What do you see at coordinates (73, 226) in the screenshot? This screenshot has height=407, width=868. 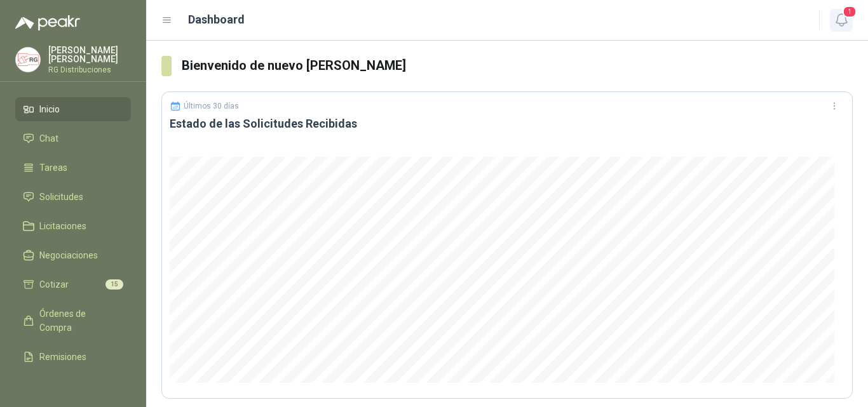 I see `a: Licitaciones` at bounding box center [73, 226].